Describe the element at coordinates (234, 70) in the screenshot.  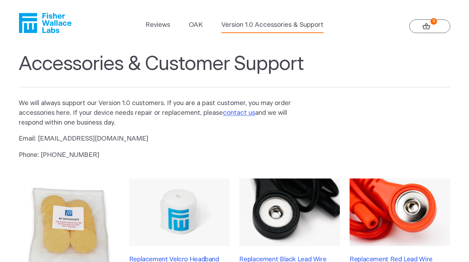
I see `h1: Accessories & Customer Support` at that location.